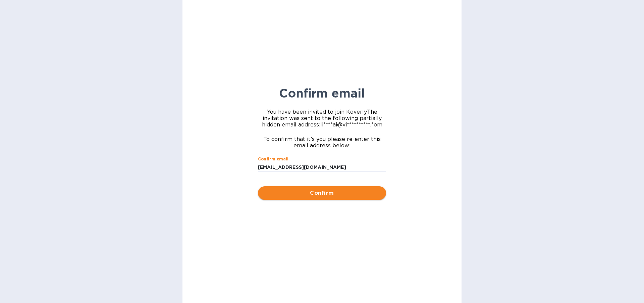 The image size is (644, 303). What do you see at coordinates (322, 193) in the screenshot?
I see `span: Confirm` at bounding box center [322, 193].